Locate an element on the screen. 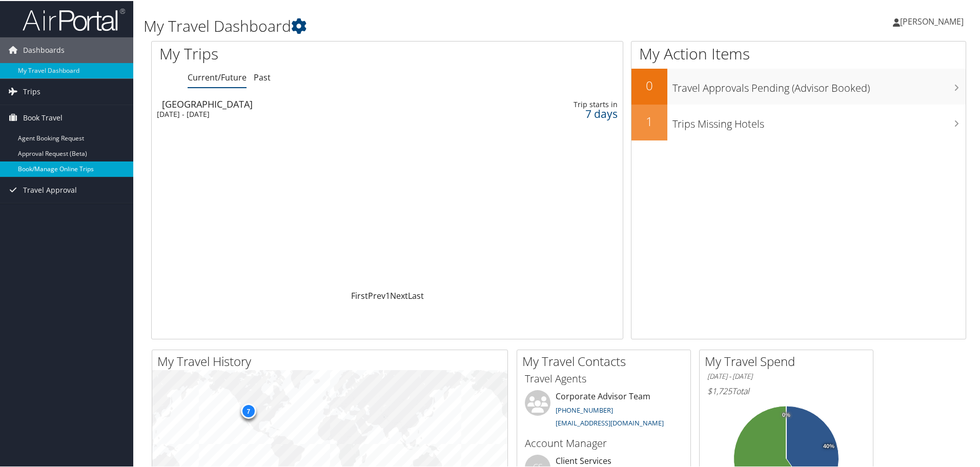 This screenshot has width=980, height=467. a: Last is located at coordinates (416, 294).